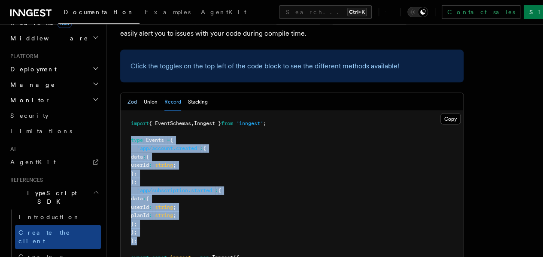 Image resolution: width=543 pixels, height=257 pixels. What do you see at coordinates (54, 100) in the screenshot?
I see `button: Monitor` at bounding box center [54, 100].